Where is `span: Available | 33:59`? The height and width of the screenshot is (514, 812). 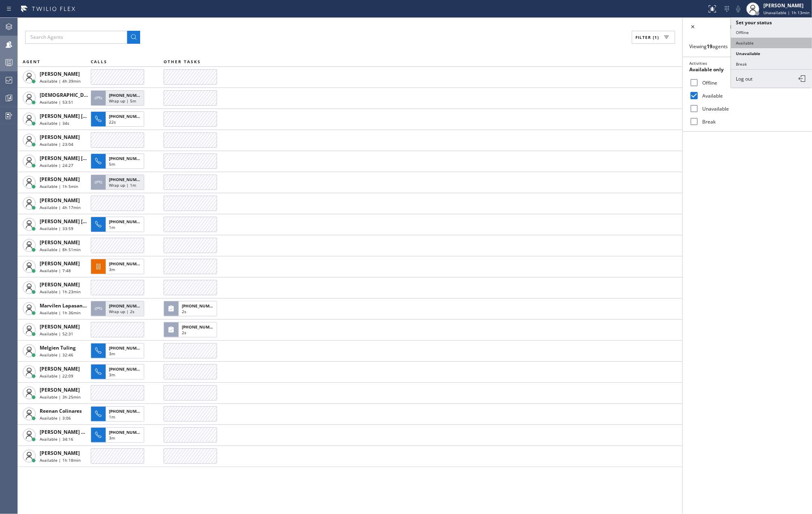
span: Available | 33:59 is located at coordinates (56, 228).